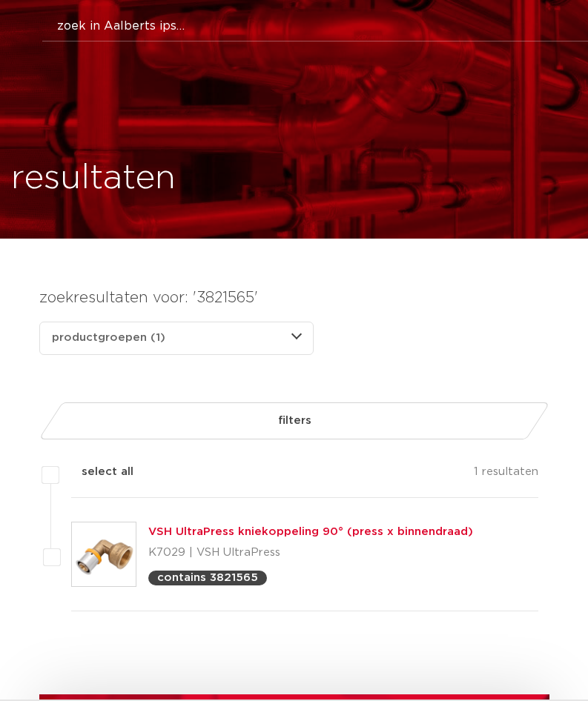  I want to click on span: filters, so click(294, 421).